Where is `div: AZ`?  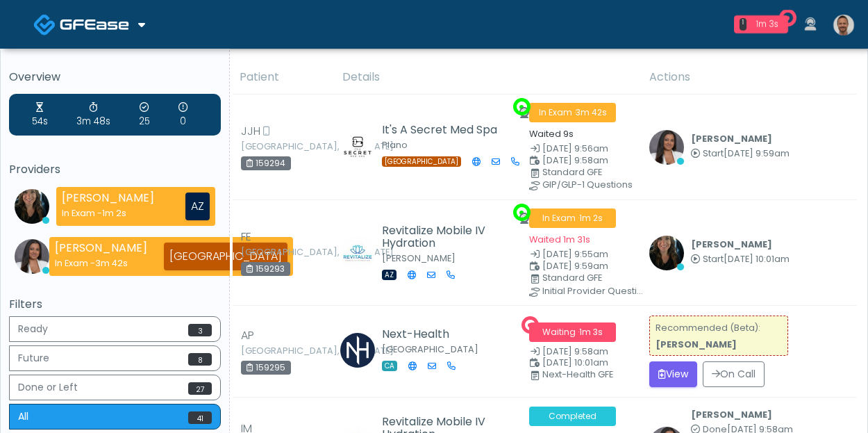 div: AZ is located at coordinates (197, 206).